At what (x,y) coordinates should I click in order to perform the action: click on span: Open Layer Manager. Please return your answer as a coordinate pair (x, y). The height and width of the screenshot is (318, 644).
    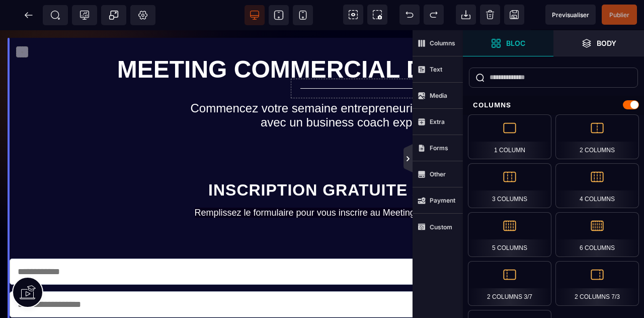
    Looking at the image, I should click on (599, 43).